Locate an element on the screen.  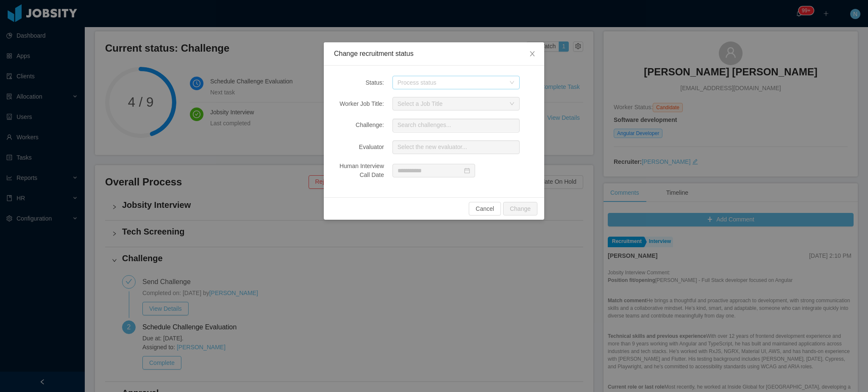
div: Human Interview Call Date is located at coordinates (359, 171).